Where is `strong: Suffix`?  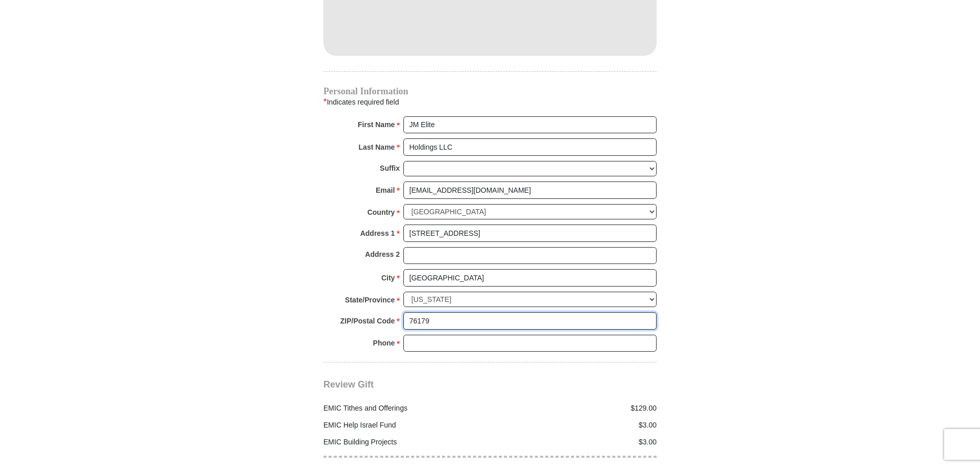
strong: Suffix is located at coordinates (390, 168).